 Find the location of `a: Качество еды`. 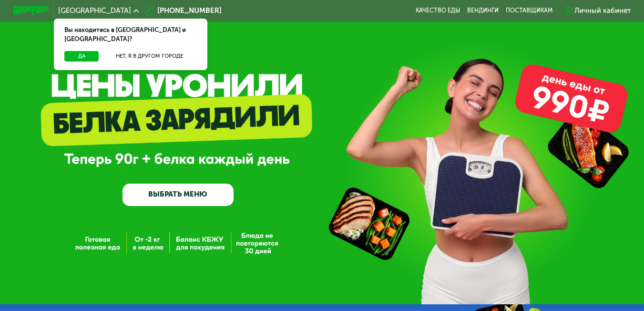

a: Качество еды is located at coordinates (437, 10).